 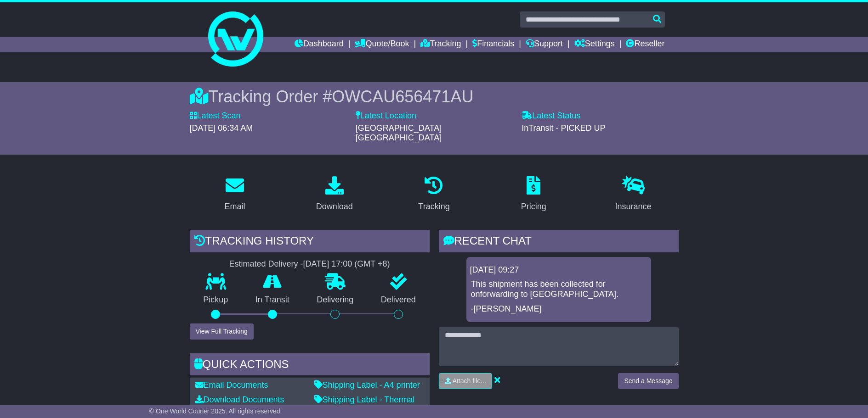 What do you see at coordinates (215, 411) in the screenshot?
I see `span: © One World Courier 2025. All rights reserved.` at bounding box center [215, 411].